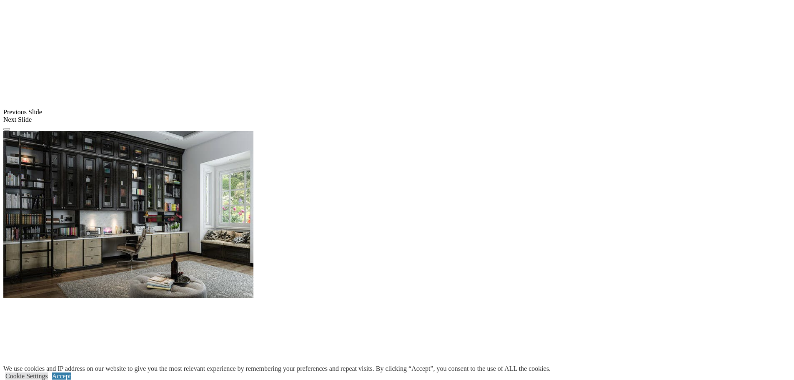 The width and height of the screenshot is (794, 380). I want to click on div: Next Slide, so click(397, 120).